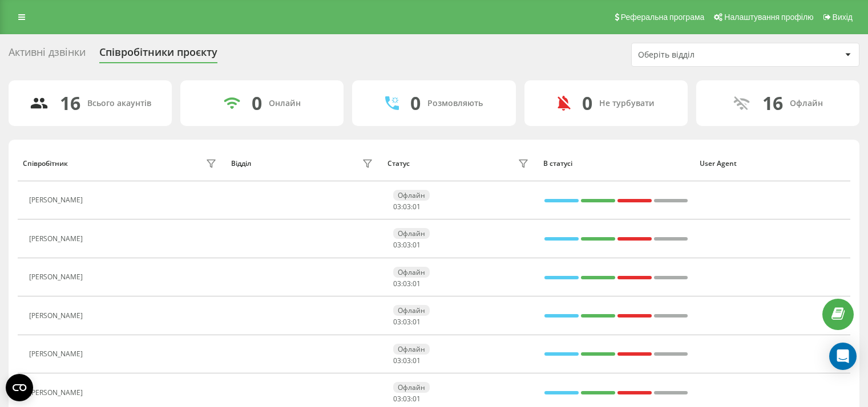  I want to click on div: В статусі, so click(616, 164).